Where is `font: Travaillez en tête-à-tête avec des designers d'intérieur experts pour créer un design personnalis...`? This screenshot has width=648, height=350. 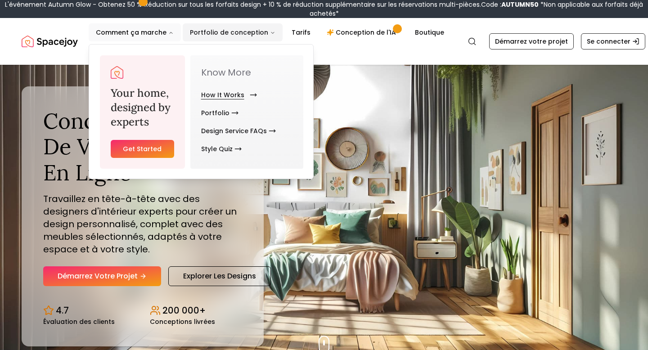
font: Travaillez en tête-à-tête avec des designers d'intérieur experts pour créer un design personnalis... is located at coordinates (140, 224).